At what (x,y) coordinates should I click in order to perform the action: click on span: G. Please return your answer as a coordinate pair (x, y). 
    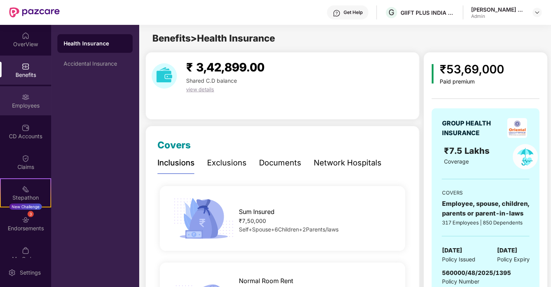
    Looking at the image, I should click on (391, 12).